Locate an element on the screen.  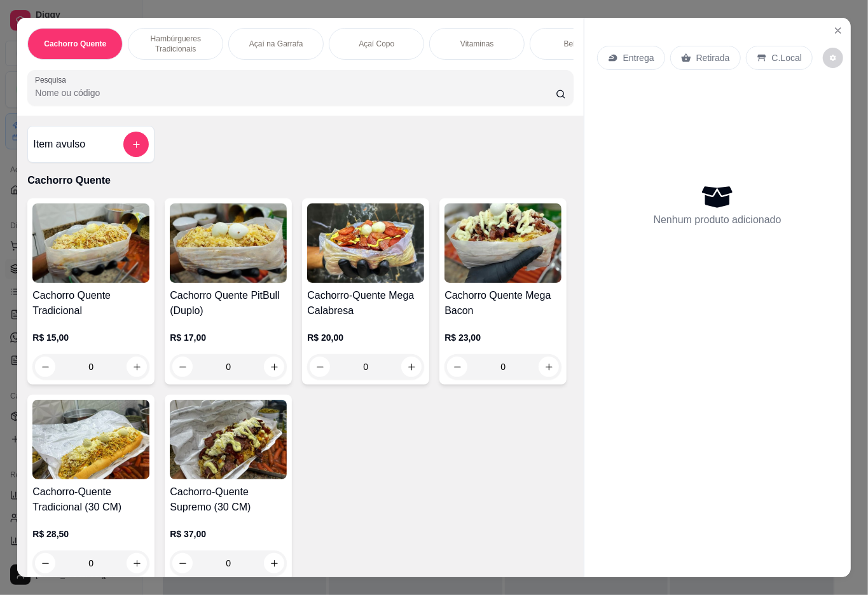
button: decrease-product-quantity is located at coordinates (833, 58).